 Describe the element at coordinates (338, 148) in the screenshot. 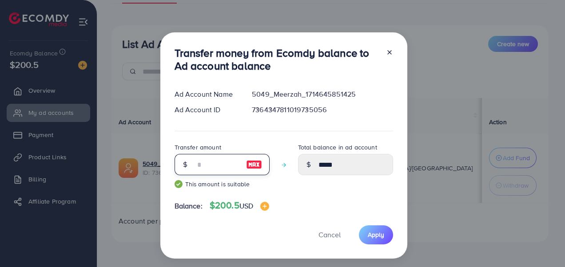

I see `label: Total balance in ad account` at that location.